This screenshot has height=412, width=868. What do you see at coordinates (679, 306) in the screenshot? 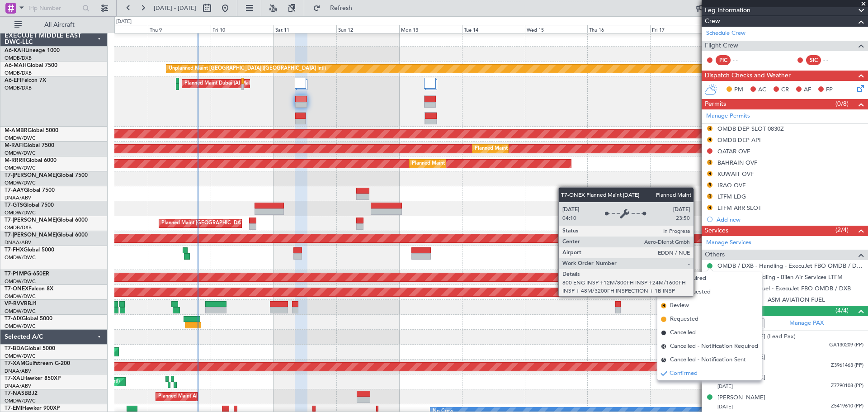
I see `span: Review` at bounding box center [679, 306].